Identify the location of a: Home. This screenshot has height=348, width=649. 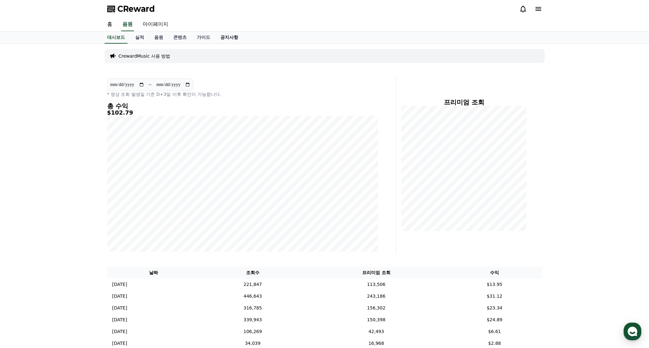
(22, 210).